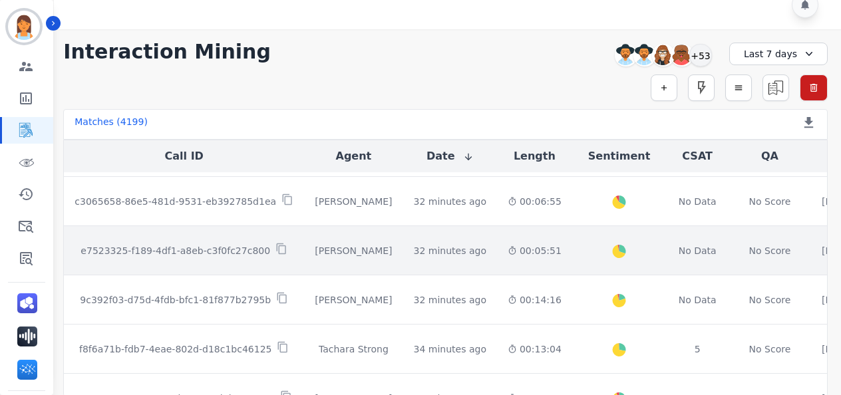  I want to click on button: Agent, so click(354, 156).